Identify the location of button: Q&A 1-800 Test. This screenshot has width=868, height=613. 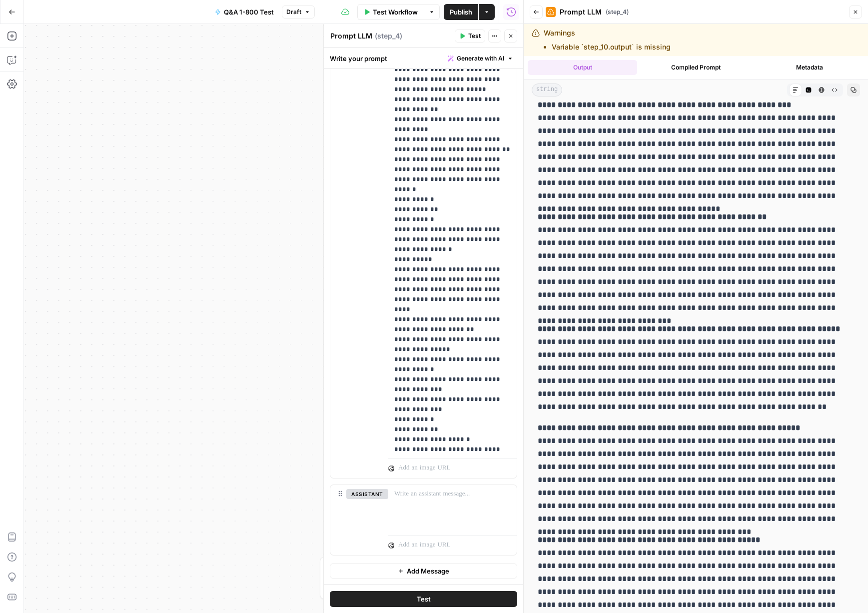
(245, 12).